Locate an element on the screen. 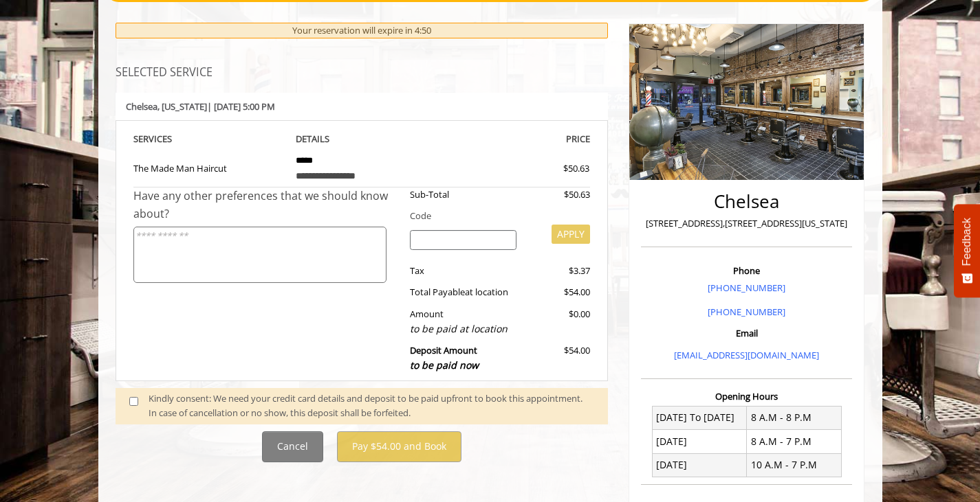  div: Tax is located at coordinates (463, 270).